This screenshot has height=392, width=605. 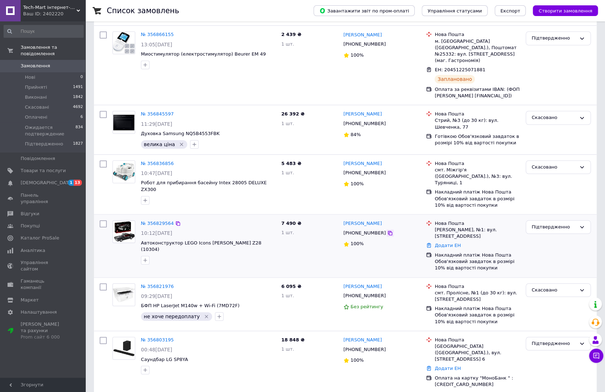 What do you see at coordinates (364, 11) in the screenshot?
I see `button: Завантажити звіт по пром-оплаті` at bounding box center [364, 11].